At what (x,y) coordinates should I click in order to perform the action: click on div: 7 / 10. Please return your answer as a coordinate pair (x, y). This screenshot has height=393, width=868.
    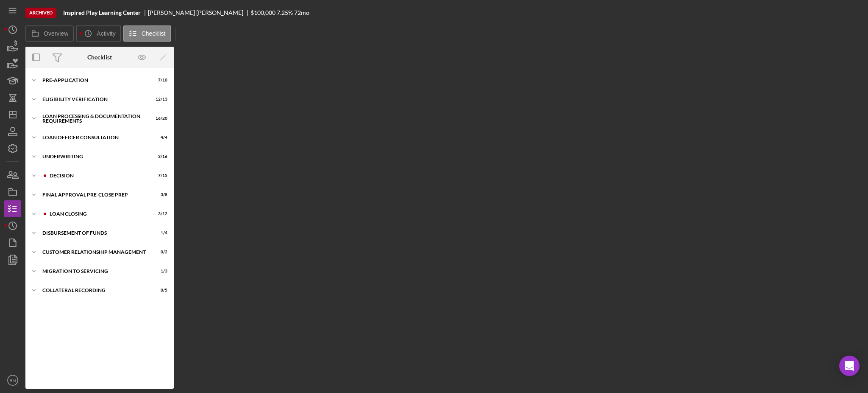
    Looking at the image, I should click on (160, 81).